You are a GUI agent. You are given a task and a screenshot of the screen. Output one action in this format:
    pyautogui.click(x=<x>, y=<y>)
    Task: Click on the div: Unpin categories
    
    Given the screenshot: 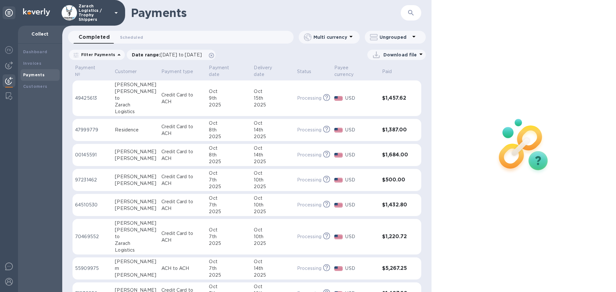 What is the action you would take?
    pyautogui.click(x=9, y=13)
    